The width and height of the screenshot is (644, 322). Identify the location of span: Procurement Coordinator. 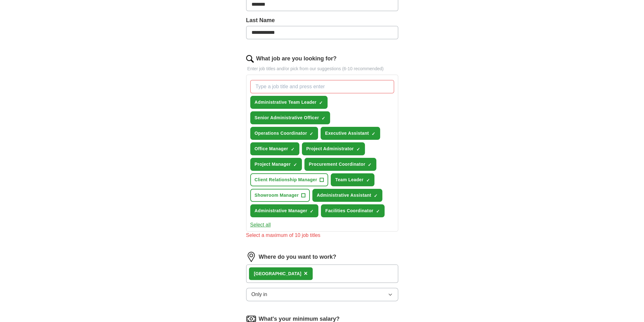
(337, 164).